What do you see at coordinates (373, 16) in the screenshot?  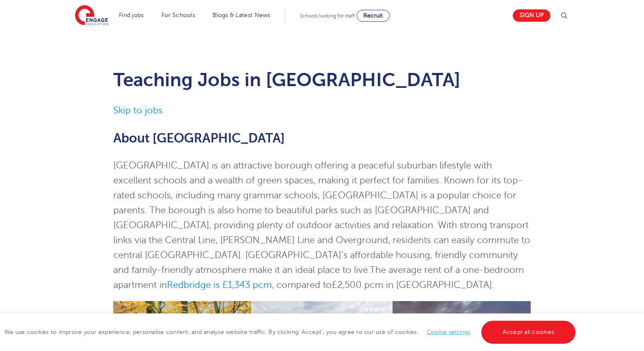 I see `a: Recruit` at bounding box center [373, 16].